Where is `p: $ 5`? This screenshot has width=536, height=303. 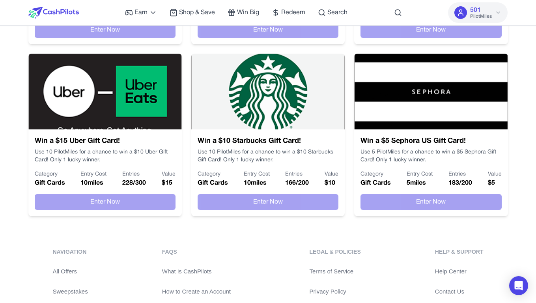 p: $ 5 is located at coordinates (494, 183).